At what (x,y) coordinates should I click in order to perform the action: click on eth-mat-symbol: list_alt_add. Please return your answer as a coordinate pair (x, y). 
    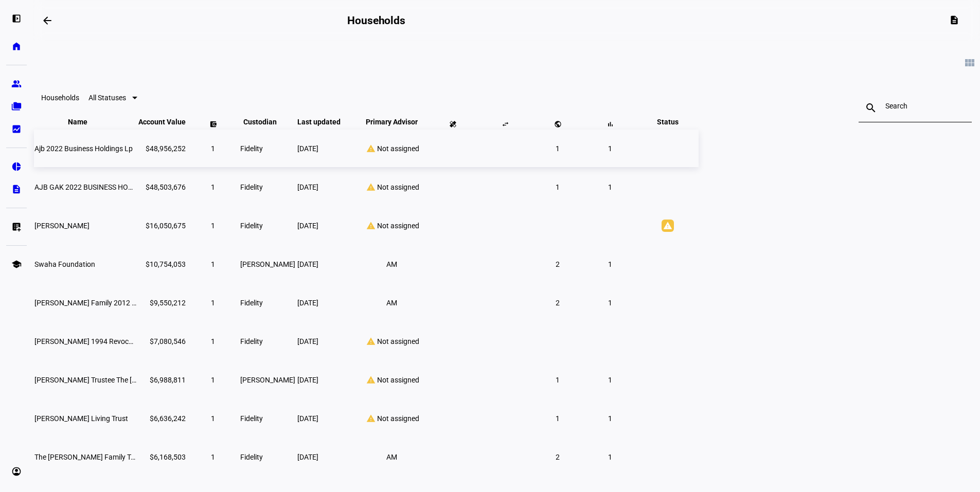
    Looking at the image, I should click on (16, 226).